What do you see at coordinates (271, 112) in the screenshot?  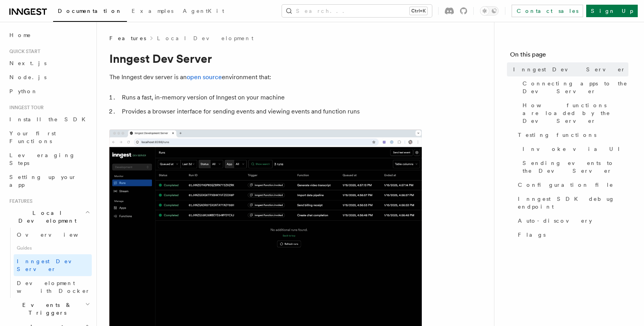 I see `li: Provides a browser interface for sending events and viewing events and function runs` at bounding box center [271, 112].